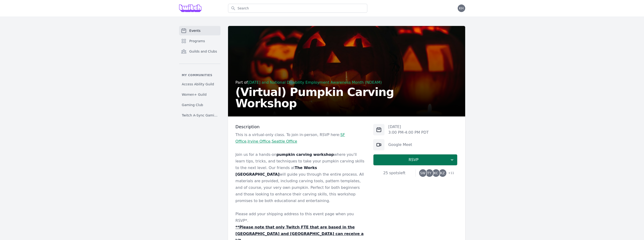  Describe the element at coordinates (461, 9) in the screenshot. I see `button: KH` at that location.